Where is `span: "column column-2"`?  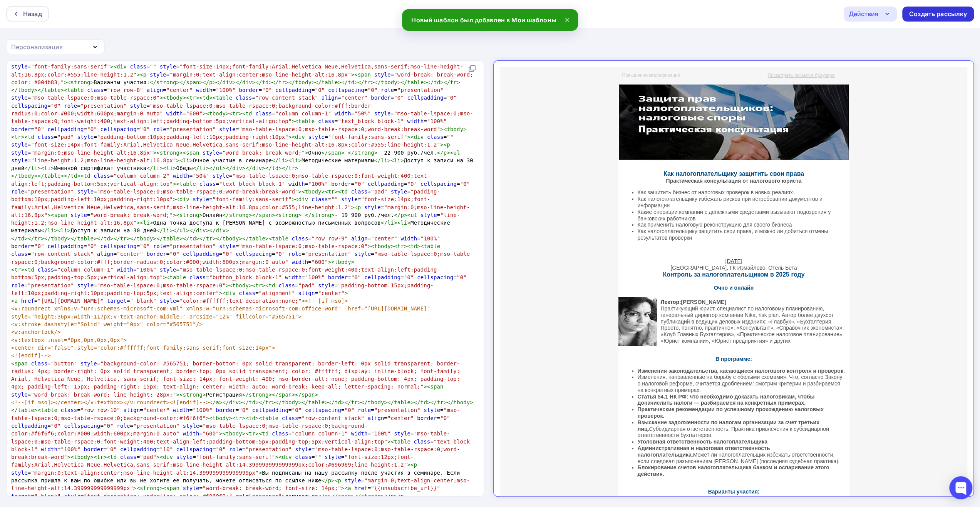
span: "column column-2" is located at coordinates (141, 176).